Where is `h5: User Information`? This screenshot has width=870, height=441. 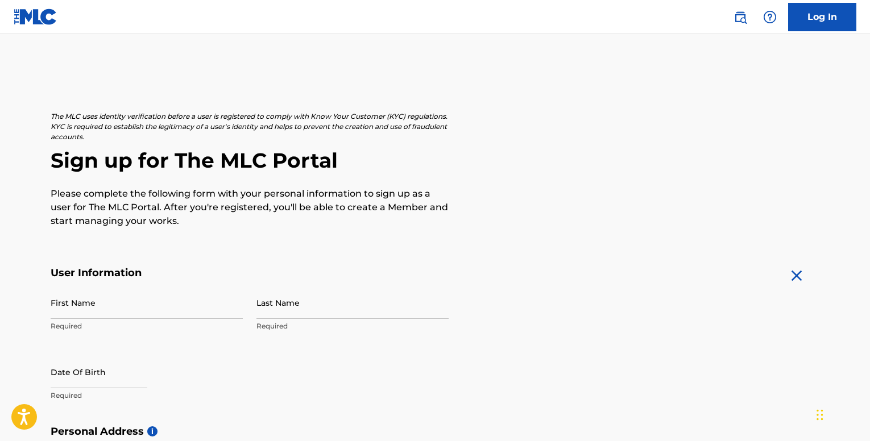 h5: User Information is located at coordinates (249, 273).